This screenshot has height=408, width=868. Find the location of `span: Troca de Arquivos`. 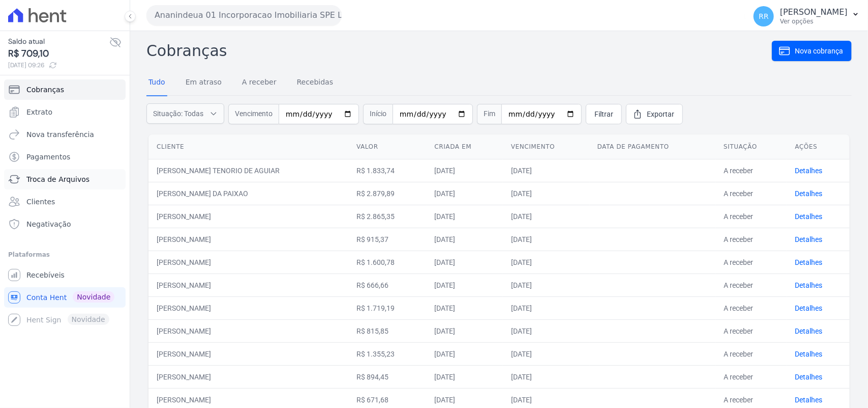

span: Troca de Arquivos is located at coordinates (58, 179).